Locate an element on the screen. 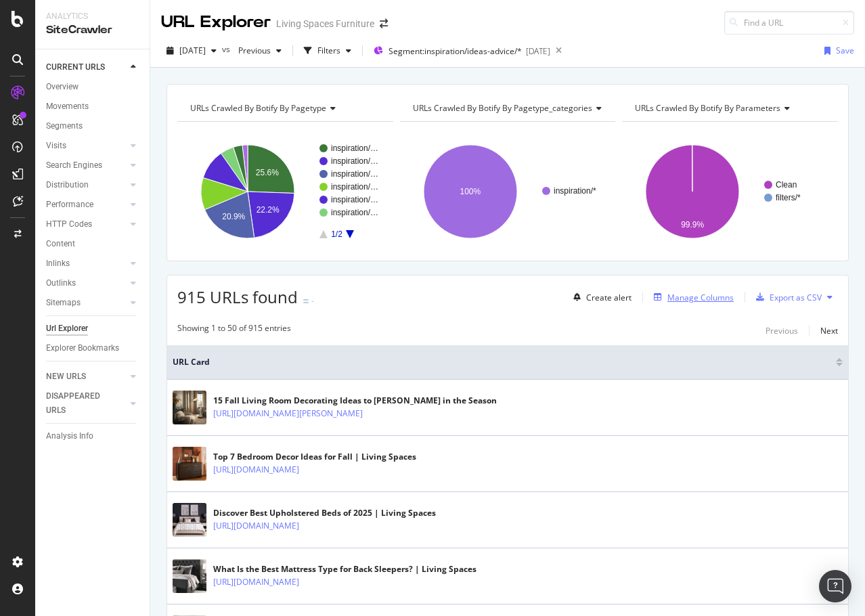 This screenshot has height=616, width=865. div: Top 7 Bedroom Decor Ideas for Fall | Living Spaces is located at coordinates (315, 457).